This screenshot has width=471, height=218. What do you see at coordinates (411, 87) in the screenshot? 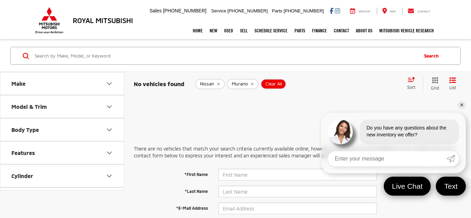
I see `span: Sort` at bounding box center [411, 87].